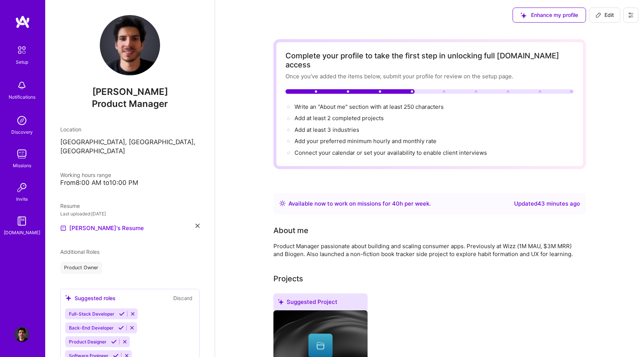 This screenshot has height=357, width=644. What do you see at coordinates (22, 199) in the screenshot?
I see `div: Invite` at bounding box center [22, 199].